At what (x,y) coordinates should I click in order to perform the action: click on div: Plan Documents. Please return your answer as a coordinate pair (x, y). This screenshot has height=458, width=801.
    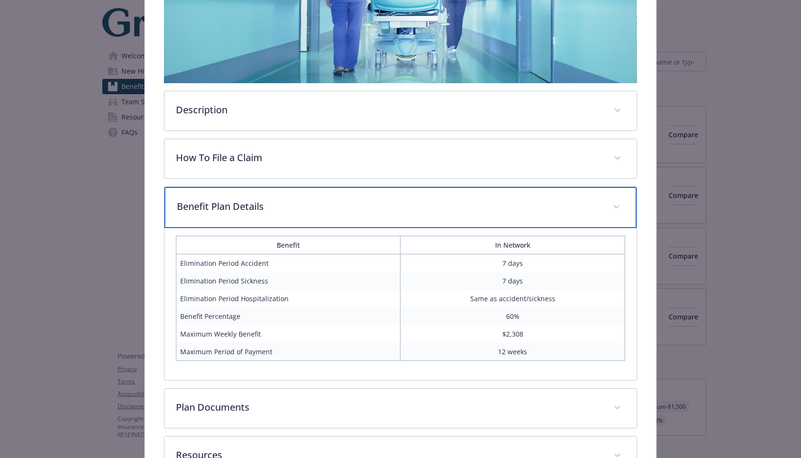
    Looking at the image, I should click on (401, 408).